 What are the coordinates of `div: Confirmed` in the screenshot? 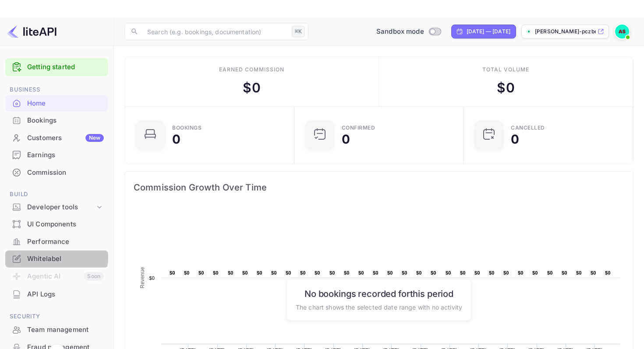 It's located at (358, 128).